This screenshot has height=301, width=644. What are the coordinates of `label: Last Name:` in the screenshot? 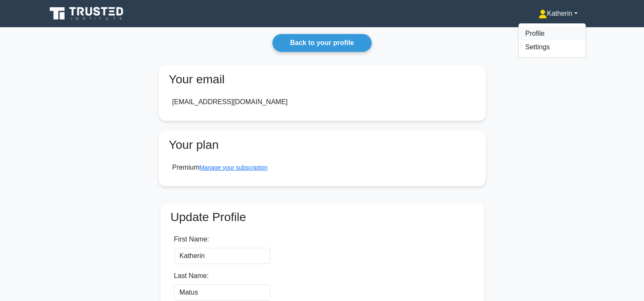 It's located at (192, 276).